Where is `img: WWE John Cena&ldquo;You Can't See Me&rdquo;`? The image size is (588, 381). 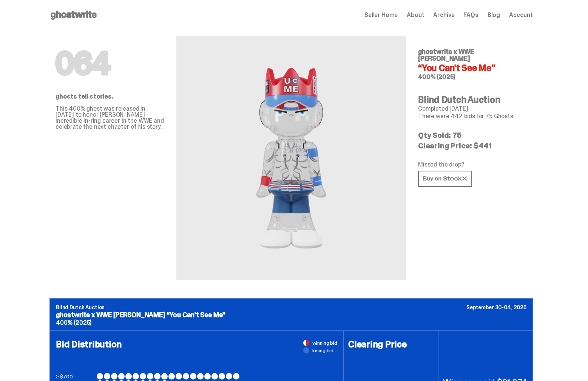
img: WWE John Cena&ldquo;You Can't See Me&rdquo; is located at coordinates (291, 158).